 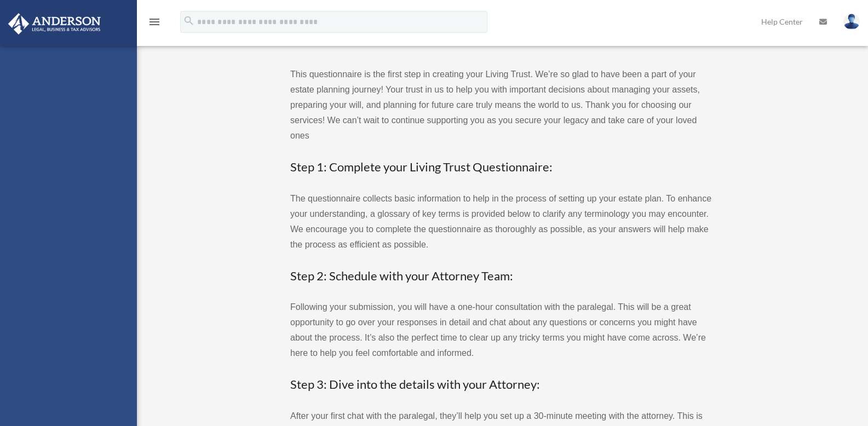 What do you see at coordinates (501, 222) in the screenshot?
I see `p: The questionnaire collects basic information to help in the process of setting up your estate pla...` at bounding box center [501, 222].